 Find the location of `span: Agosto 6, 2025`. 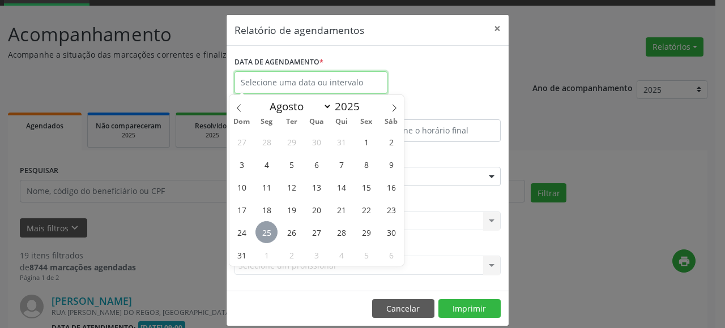

span: Agosto 6, 2025 is located at coordinates (316, 164).